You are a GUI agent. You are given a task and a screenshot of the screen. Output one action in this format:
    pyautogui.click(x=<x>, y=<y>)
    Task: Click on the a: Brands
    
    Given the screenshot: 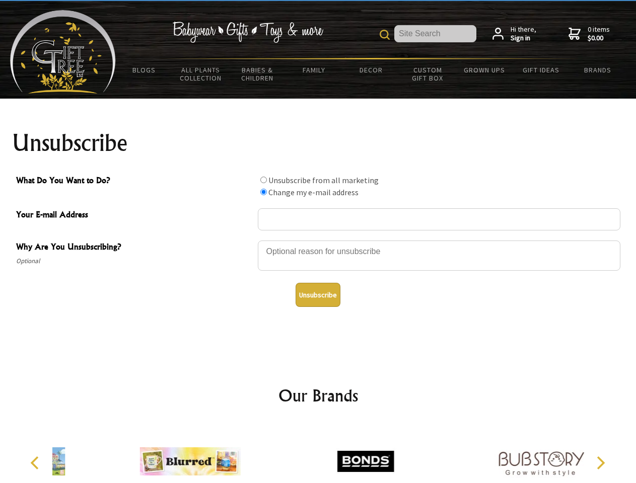 What is the action you would take?
    pyautogui.click(x=598, y=70)
    